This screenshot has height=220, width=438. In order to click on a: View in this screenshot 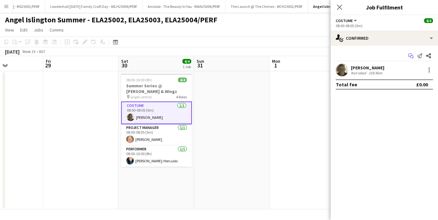, I will do `click(9, 30)`.